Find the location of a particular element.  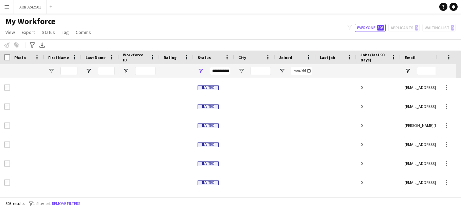

span: Export is located at coordinates (28, 32).